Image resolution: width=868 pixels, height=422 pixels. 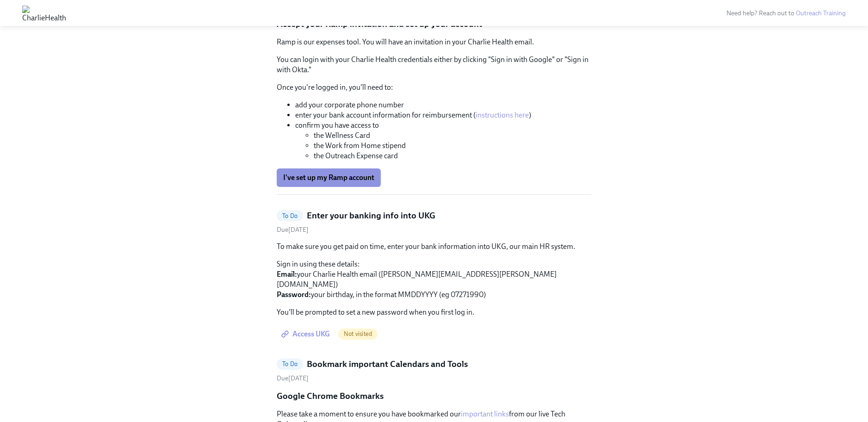 I want to click on a: important links, so click(x=485, y=414).